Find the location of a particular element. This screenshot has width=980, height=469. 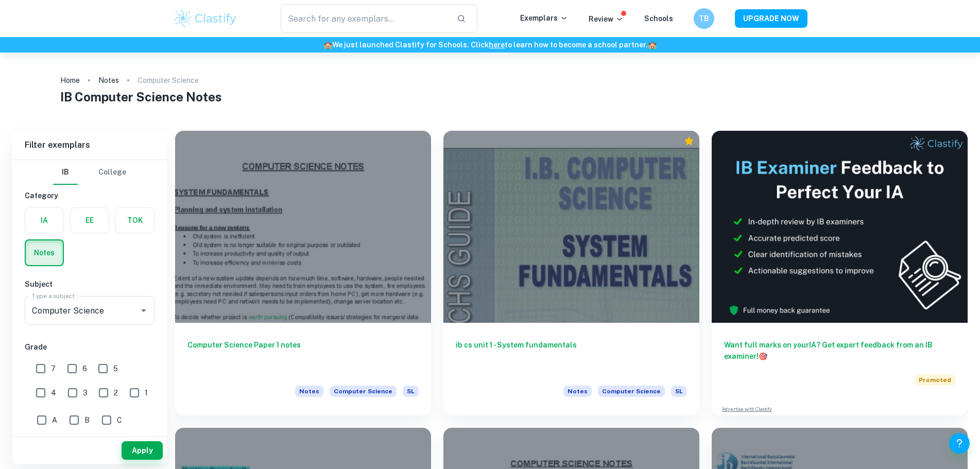

button: TOK is located at coordinates (135, 221).